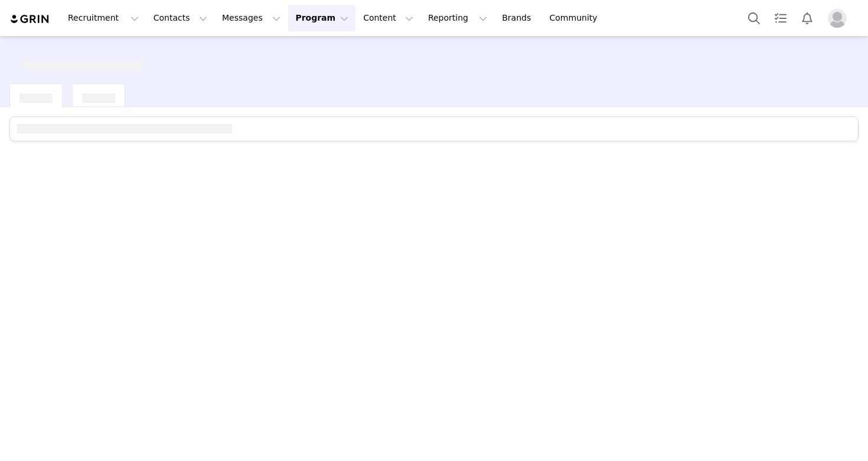  What do you see at coordinates (322, 18) in the screenshot?
I see `button: Program` at bounding box center [322, 18].